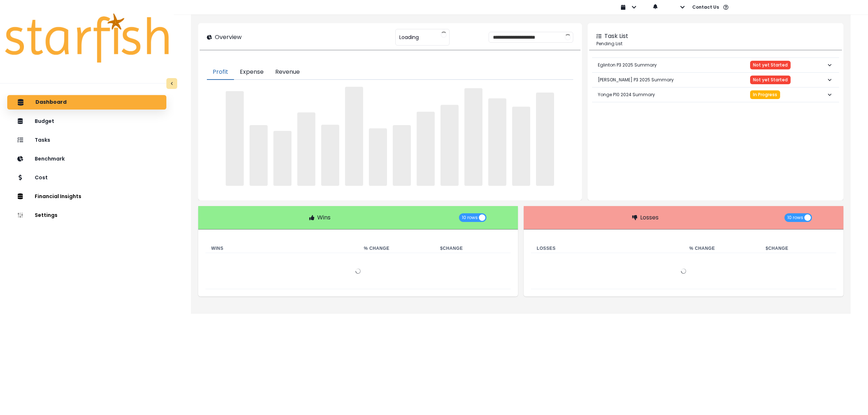  Describe the element at coordinates (715, 95) in the screenshot. I see `button: Yonge P10 2024 SummaryIn Progress` at that location.